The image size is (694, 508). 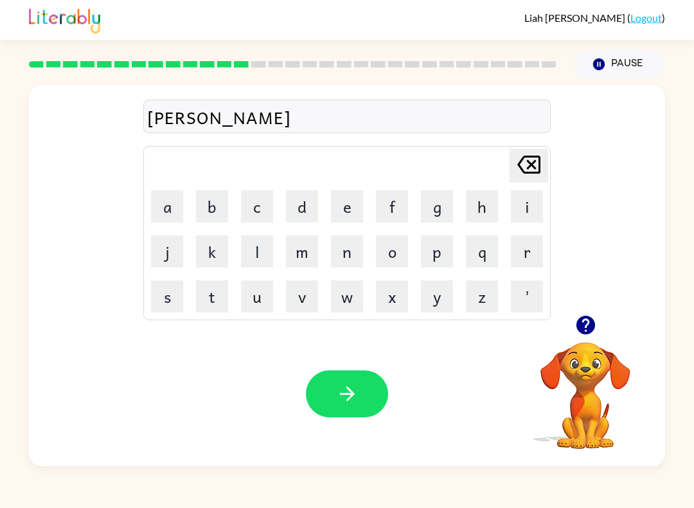 What do you see at coordinates (302, 296) in the screenshot?
I see `button: v` at bounding box center [302, 296].